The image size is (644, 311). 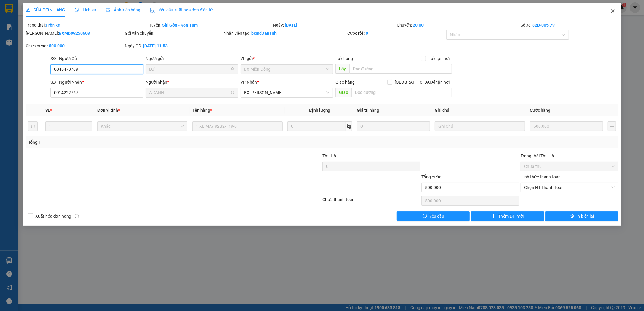 I want to click on span: Yêu cầu xuất hóa đơn điện tử, so click(x=181, y=10).